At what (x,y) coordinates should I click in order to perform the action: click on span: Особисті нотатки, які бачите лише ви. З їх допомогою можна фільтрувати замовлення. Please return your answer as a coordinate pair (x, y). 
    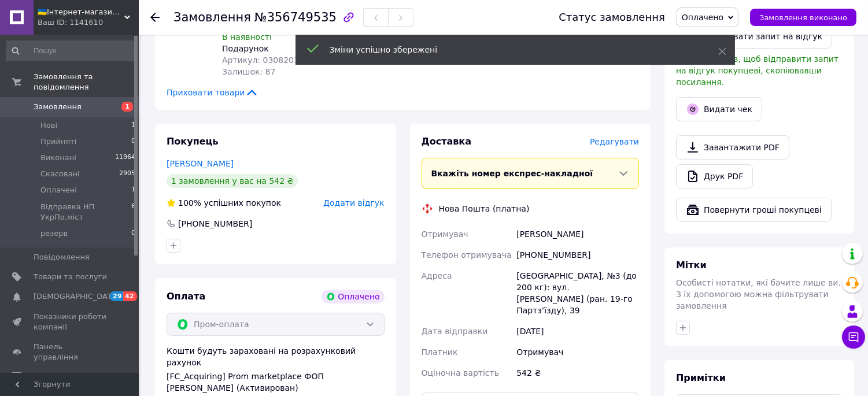
    Looking at the image, I should click on (758, 294).